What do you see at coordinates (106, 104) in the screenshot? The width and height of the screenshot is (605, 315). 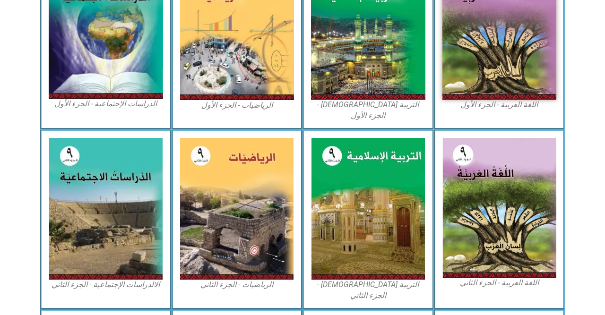 I see `figcaption: الدراسات الإجتماعية - الجزء الأول​` at bounding box center [106, 104].